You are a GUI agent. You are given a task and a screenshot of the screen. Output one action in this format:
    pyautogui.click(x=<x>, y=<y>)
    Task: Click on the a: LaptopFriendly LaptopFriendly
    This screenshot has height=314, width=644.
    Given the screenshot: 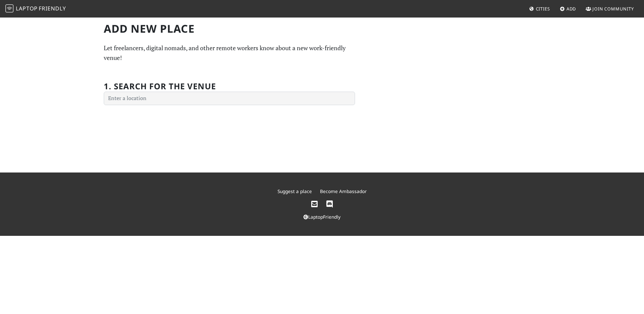 What is the action you would take?
    pyautogui.click(x=36, y=9)
    